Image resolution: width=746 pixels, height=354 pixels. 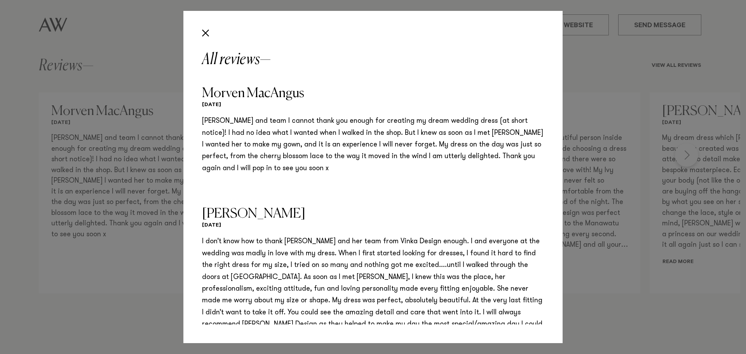 I want to click on h3: Morven MacAngus, so click(x=373, y=94).